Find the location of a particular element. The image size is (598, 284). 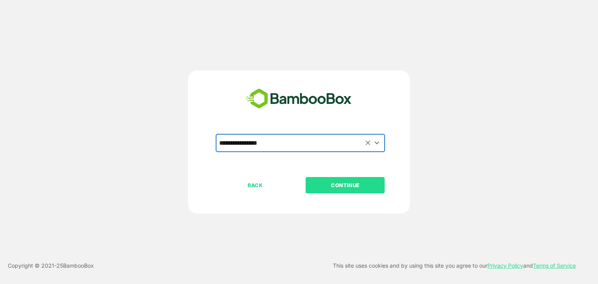

button: Open is located at coordinates (377, 143).